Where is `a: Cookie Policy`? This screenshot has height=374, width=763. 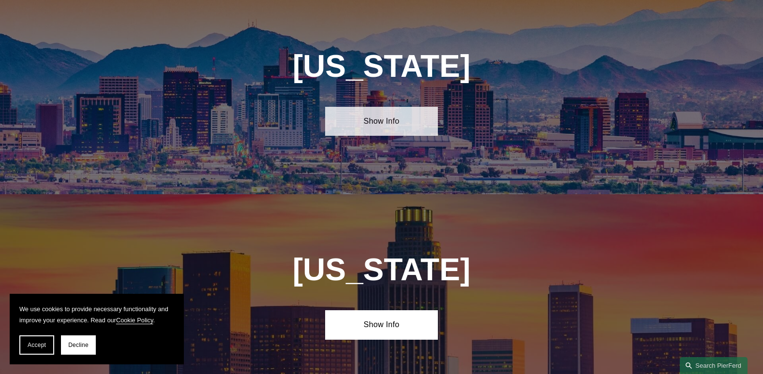 a: Cookie Policy is located at coordinates (135, 320).